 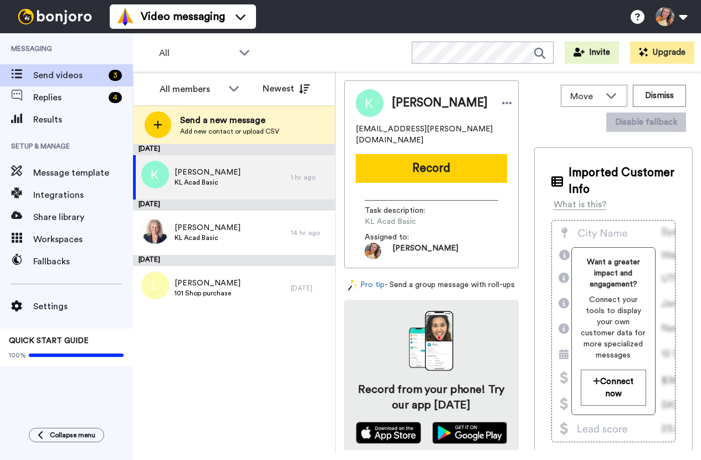 I want to click on button: Upgrade, so click(x=662, y=53).